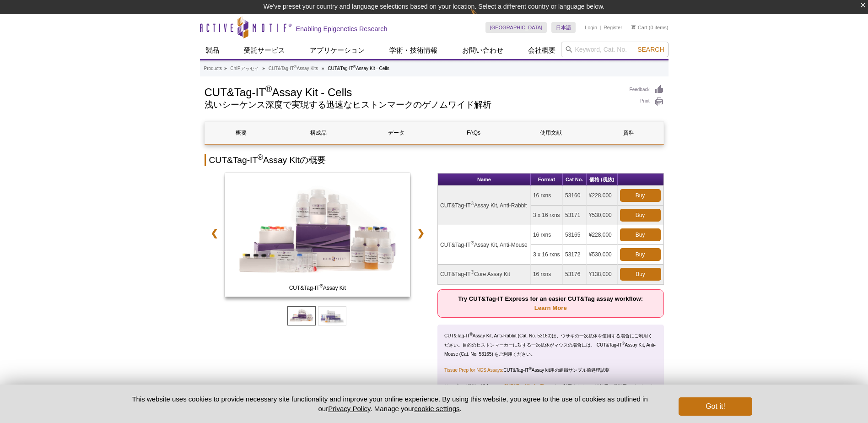 This screenshot has width=868, height=423. What do you see at coordinates (483, 50) in the screenshot?
I see `a: お問い合わせ` at bounding box center [483, 50].